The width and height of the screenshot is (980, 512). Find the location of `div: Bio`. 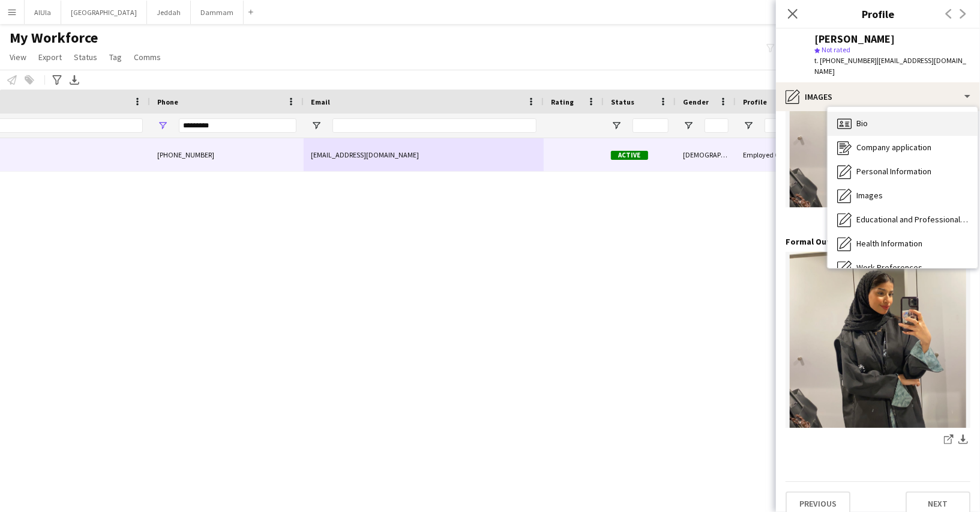

div: Bio is located at coordinates (902, 124).